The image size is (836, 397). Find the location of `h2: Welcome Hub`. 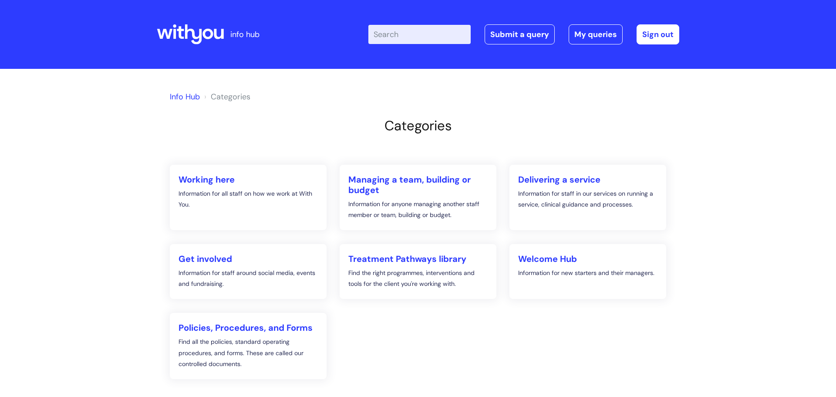

h2: Welcome Hub is located at coordinates (588, 259).